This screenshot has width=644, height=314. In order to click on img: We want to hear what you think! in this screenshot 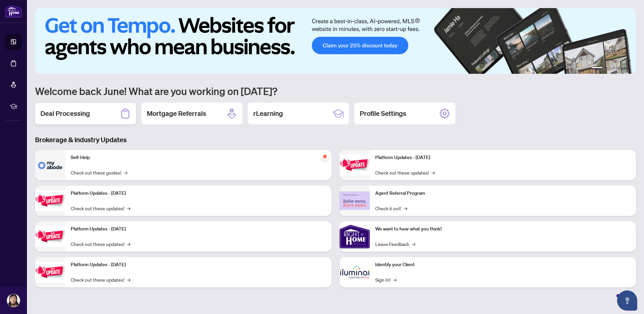, I will do `click(355, 236)`.